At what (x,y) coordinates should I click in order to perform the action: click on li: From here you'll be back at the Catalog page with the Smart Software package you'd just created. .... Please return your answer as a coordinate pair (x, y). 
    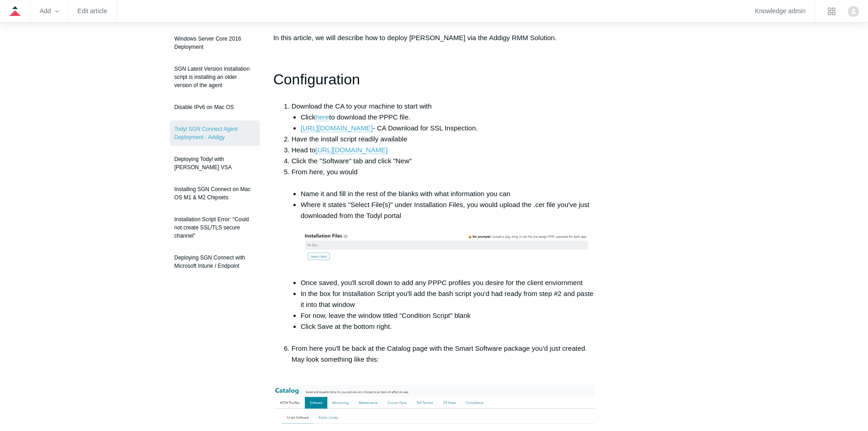
    Looking at the image, I should click on (443, 359).